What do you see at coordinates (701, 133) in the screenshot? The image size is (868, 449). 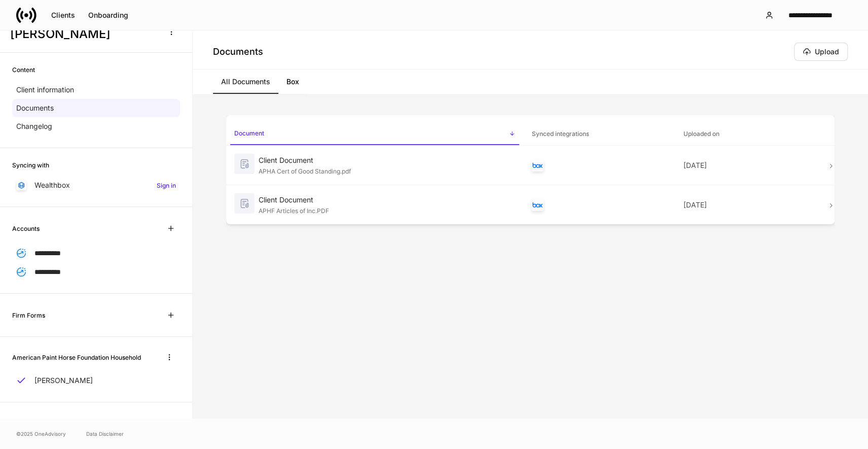 I see `h6: Uploaded on` at bounding box center [701, 133].